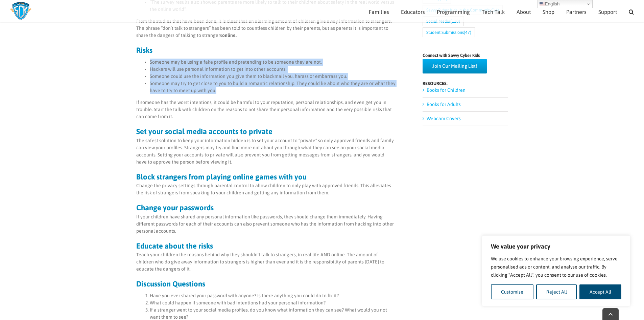 The image size is (644, 320). I want to click on strong: Educate about the risks, so click(175, 246).